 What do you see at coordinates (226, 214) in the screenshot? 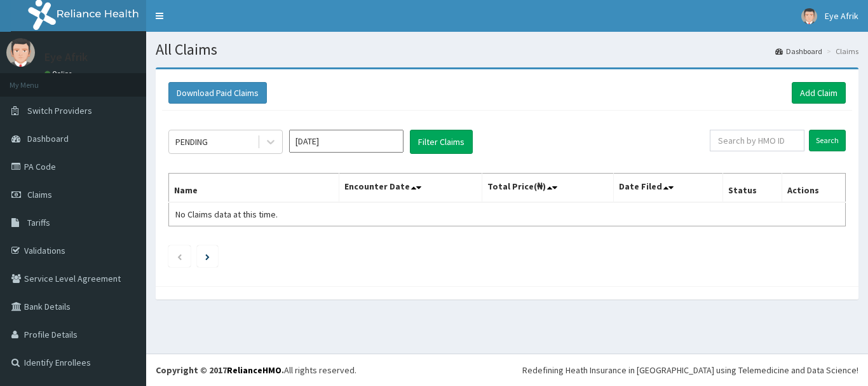
I see `span: No Claims data at this time.` at bounding box center [226, 214].